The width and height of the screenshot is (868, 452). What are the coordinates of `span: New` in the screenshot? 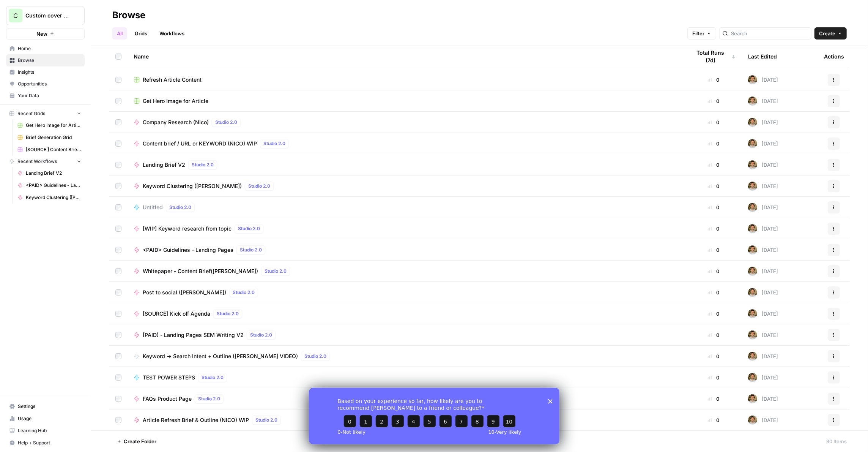 It's located at (42, 34).